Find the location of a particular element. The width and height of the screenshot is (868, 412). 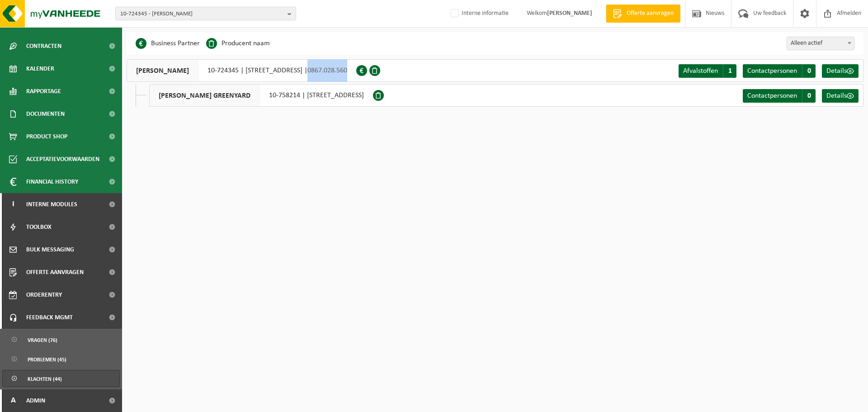

li: Producent naam is located at coordinates (238, 43).